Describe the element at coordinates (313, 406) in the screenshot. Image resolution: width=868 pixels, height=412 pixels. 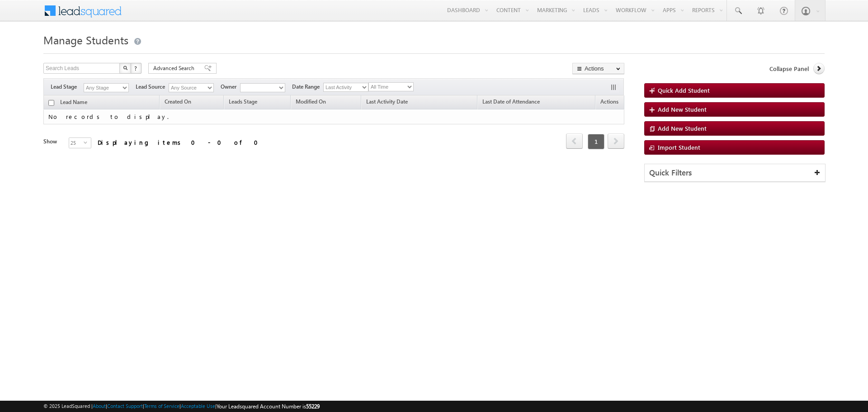
I see `span: 55229` at that location.